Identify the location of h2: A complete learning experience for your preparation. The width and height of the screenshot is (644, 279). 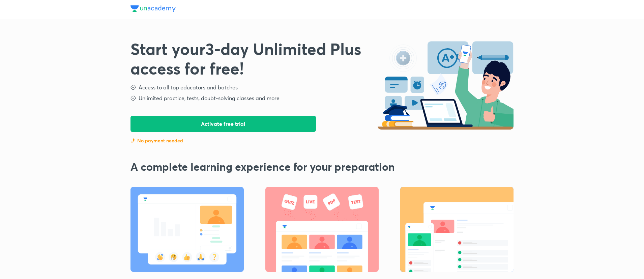
(322, 167).